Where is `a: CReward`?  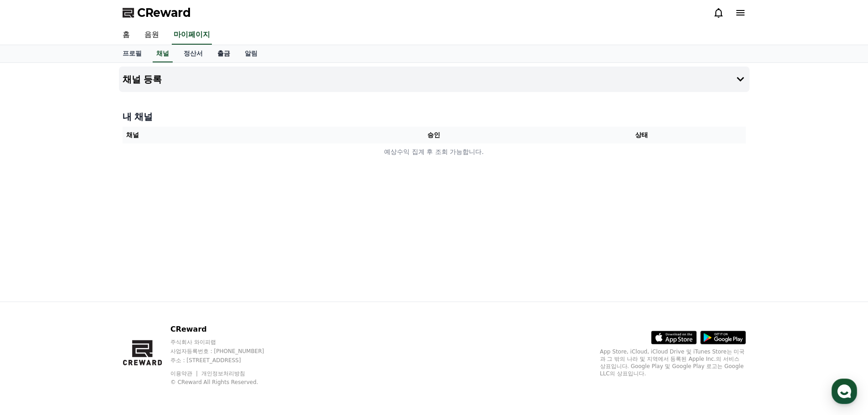 a: CReward is located at coordinates (157, 13).